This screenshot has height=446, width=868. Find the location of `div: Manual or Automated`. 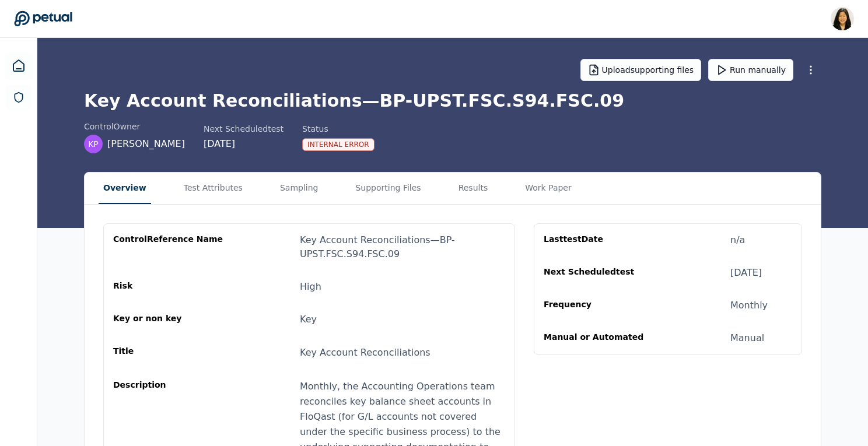

div: Manual or Automated is located at coordinates (600, 338).